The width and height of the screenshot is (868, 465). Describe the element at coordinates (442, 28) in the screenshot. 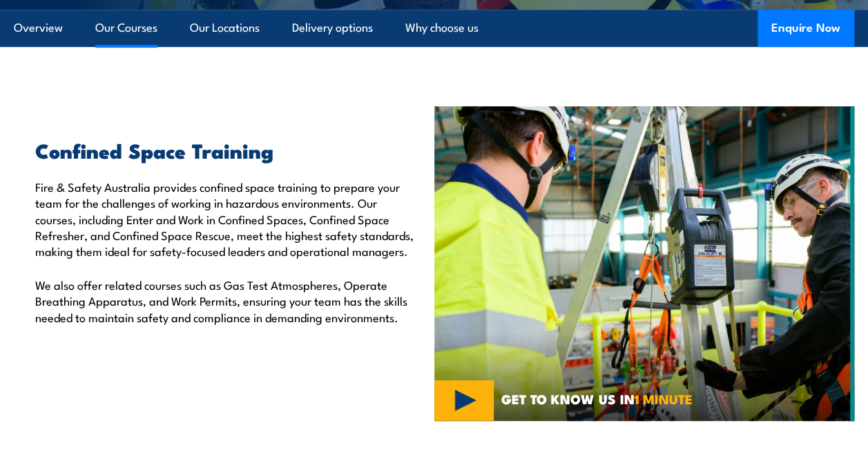

I see `a: Why choose us` at that location.